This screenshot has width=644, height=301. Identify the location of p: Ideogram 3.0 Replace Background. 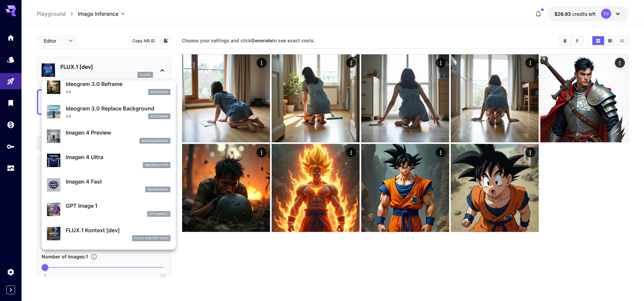
(118, 108).